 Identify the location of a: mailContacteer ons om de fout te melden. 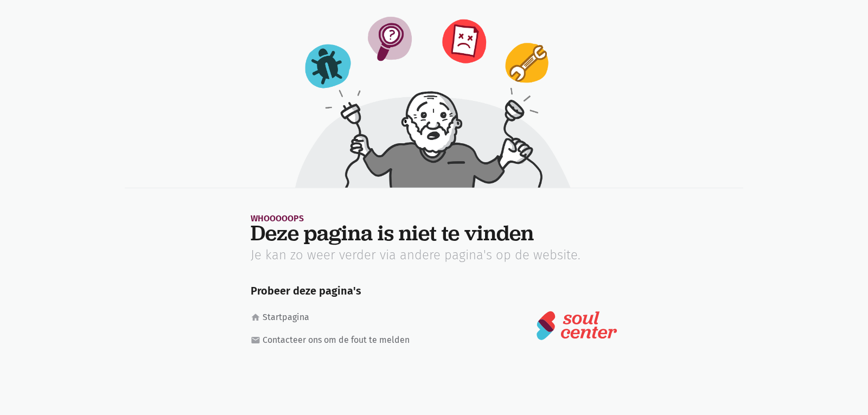
(335, 340).